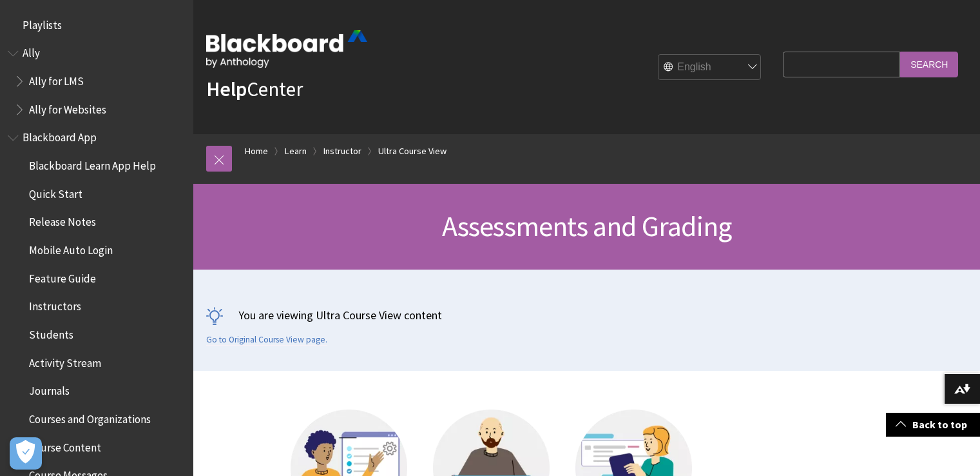  I want to click on span: Instructors, so click(55, 304).